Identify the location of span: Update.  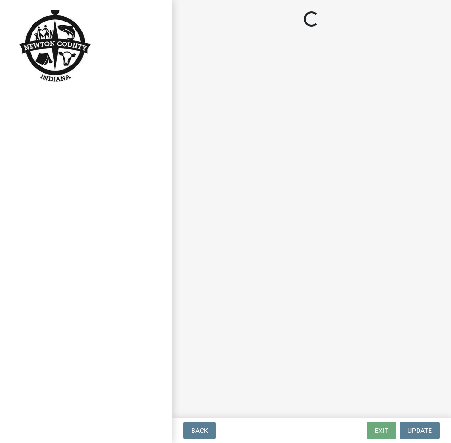
(420, 431).